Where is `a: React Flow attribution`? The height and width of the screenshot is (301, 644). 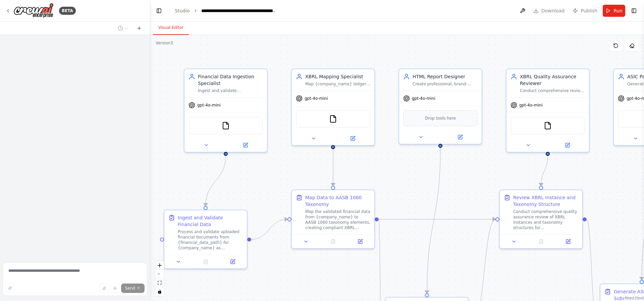
a: React Flow attribution is located at coordinates (634, 297).